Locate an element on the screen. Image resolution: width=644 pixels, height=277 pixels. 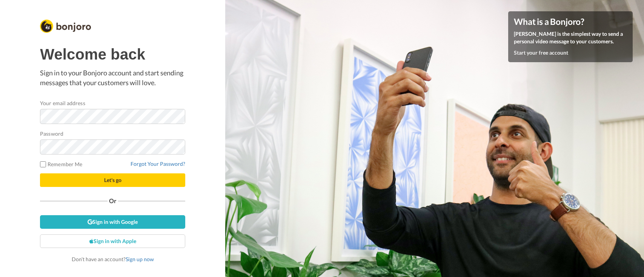
input: Remember Me is located at coordinates (43, 164).